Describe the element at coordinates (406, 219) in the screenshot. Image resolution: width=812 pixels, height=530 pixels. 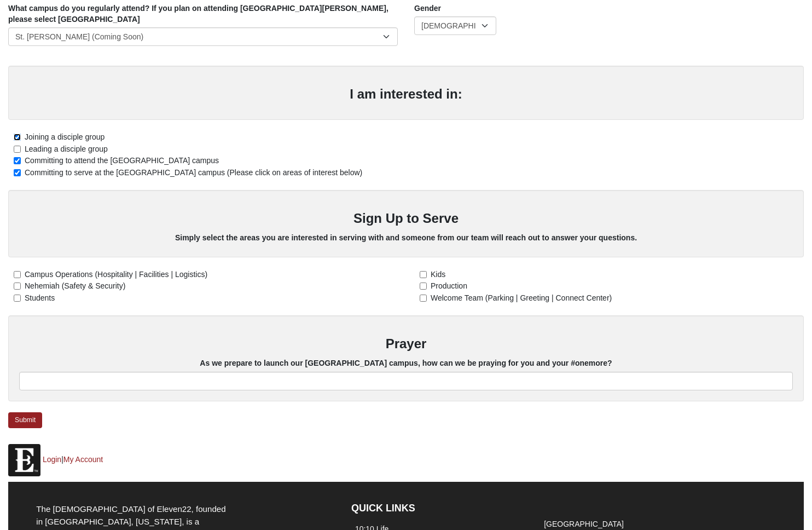
I see `h3: Sign Up to Serve` at that location.